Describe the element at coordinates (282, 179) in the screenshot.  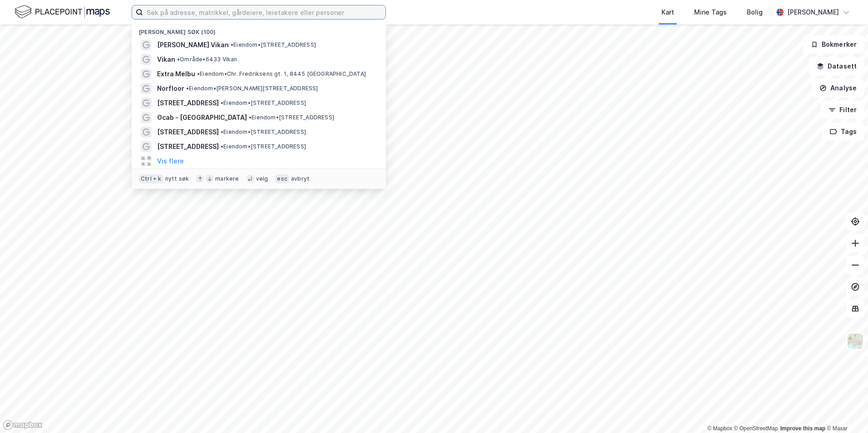
I see `div: esc` at that location.